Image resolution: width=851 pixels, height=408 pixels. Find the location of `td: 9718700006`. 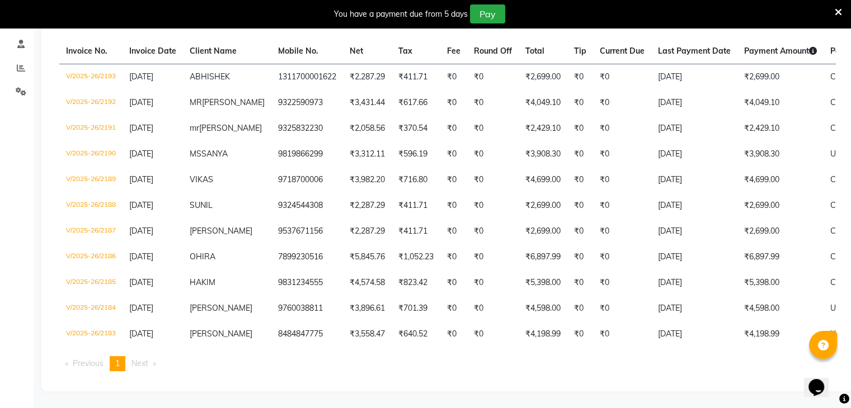

td: 9718700006 is located at coordinates (307, 180).